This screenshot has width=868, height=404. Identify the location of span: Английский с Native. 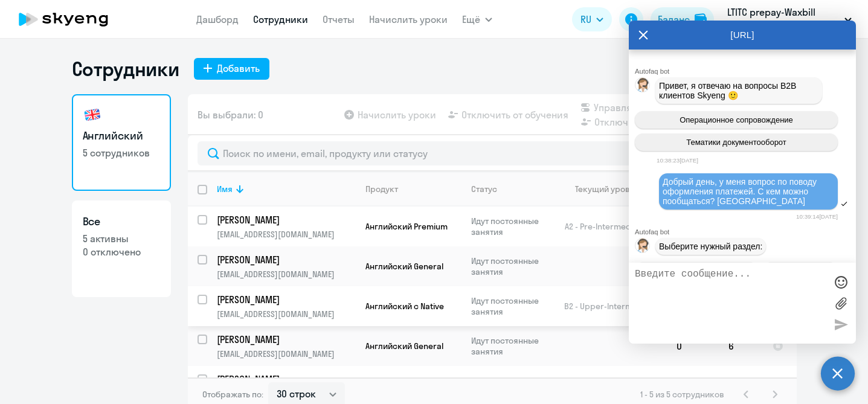
(404, 306).